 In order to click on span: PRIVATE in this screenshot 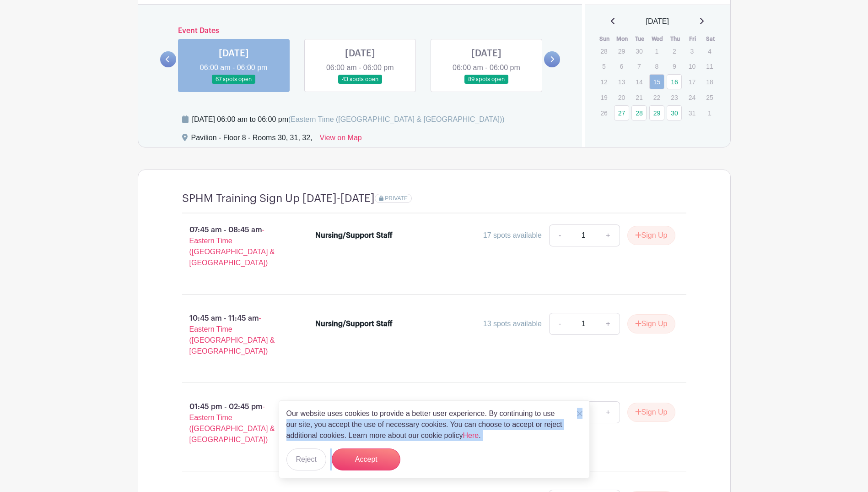, I will do `click(396, 198)`.